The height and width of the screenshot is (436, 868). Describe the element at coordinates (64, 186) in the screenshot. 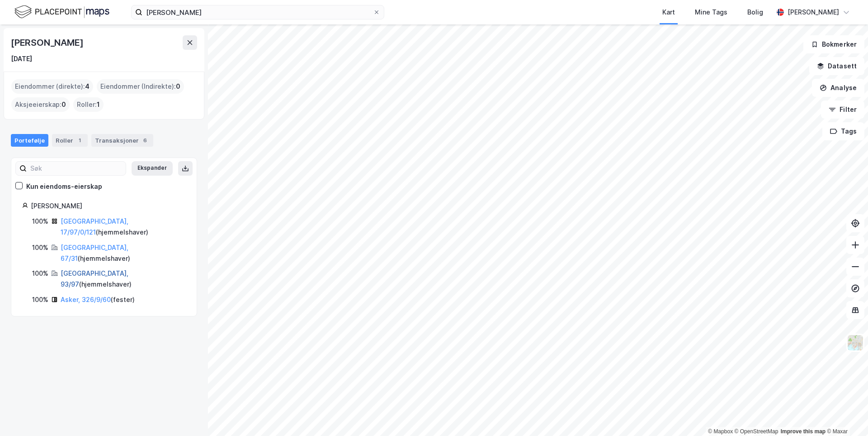

I see `div: Kun eiendoms-eierskap` at that location.